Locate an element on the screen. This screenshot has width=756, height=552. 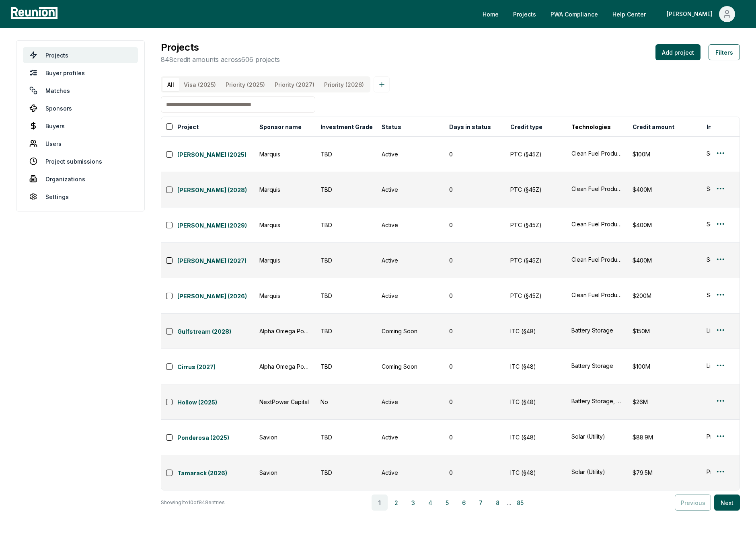
button: 1 is located at coordinates (380, 503).